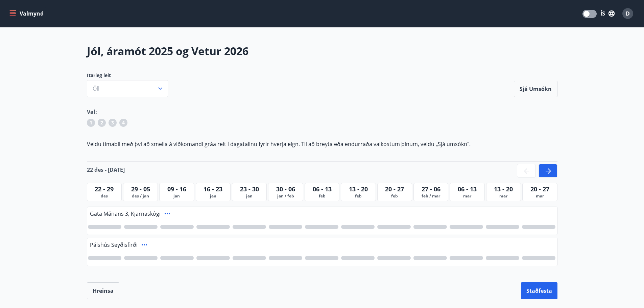 Image resolution: width=644 pixels, height=308 pixels. What do you see at coordinates (141, 189) in the screenshot?
I see `span: 29 - 05` at bounding box center [141, 189].